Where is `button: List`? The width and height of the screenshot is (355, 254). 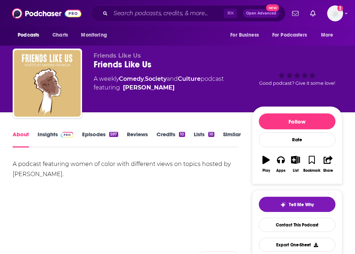 button: List is located at coordinates (296, 164).